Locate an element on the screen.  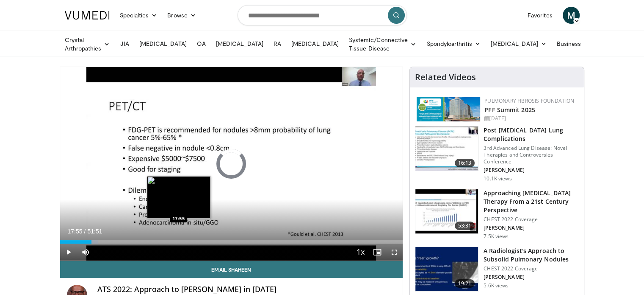
span: 53:31 is located at coordinates (465, 226).